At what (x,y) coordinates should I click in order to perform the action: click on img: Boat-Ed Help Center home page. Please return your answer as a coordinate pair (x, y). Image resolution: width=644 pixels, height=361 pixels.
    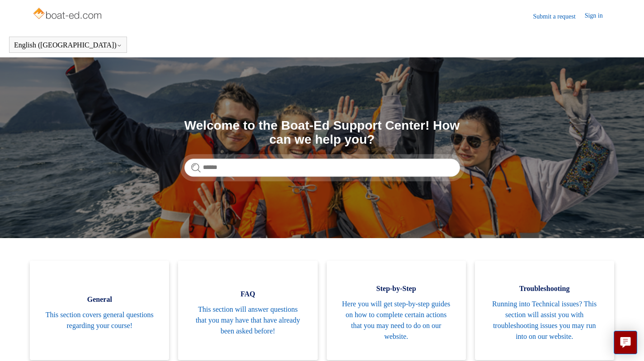
    Looking at the image, I should click on (68, 14).